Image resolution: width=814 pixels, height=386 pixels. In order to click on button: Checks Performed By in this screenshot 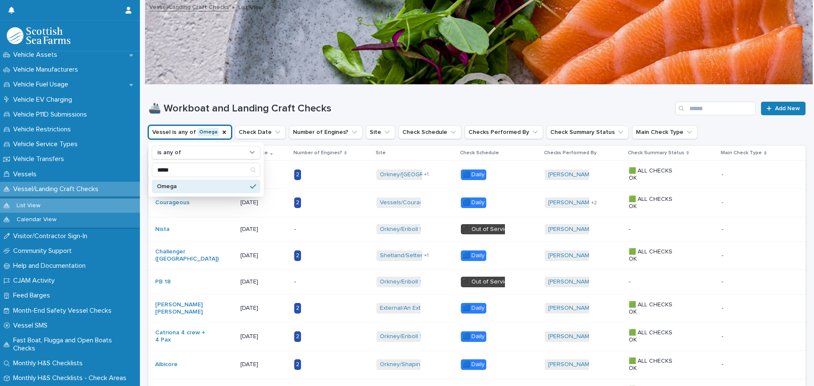, I will do `click(503, 132)`.